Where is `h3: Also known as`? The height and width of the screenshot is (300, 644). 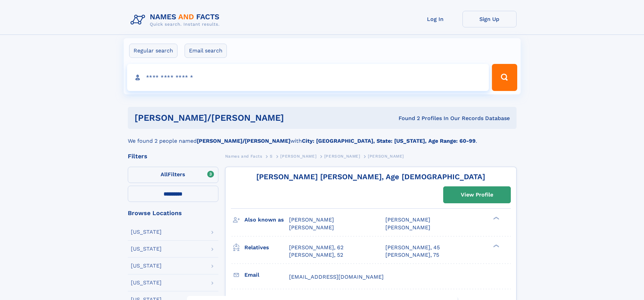 h3: Also known as is located at coordinates (267, 220).